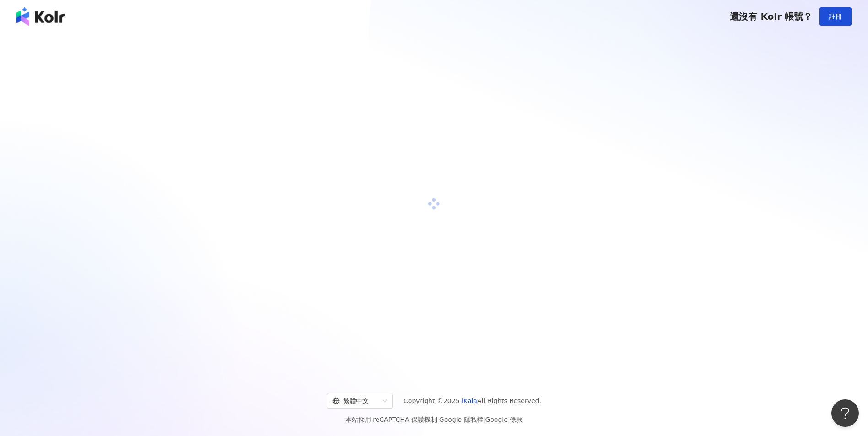 The height and width of the screenshot is (436, 868). What do you see at coordinates (434, 420) in the screenshot?
I see `span: 本站採用 reCAPTCHA 保護機制` at bounding box center [434, 420].